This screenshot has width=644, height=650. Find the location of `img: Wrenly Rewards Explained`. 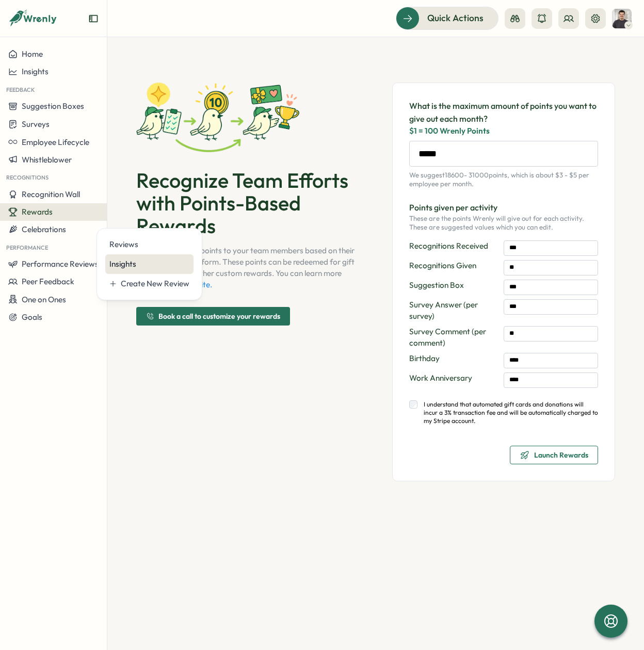

img: Wrenly Rewards Explained is located at coordinates (219, 117).